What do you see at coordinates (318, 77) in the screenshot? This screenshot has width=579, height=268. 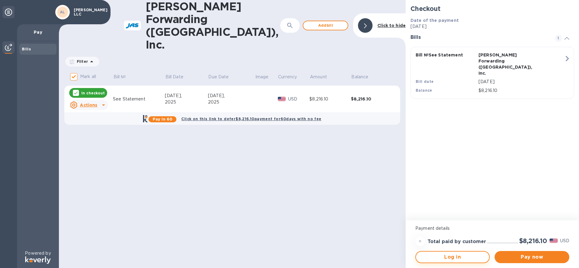 I see `p: Amount` at bounding box center [318, 77].